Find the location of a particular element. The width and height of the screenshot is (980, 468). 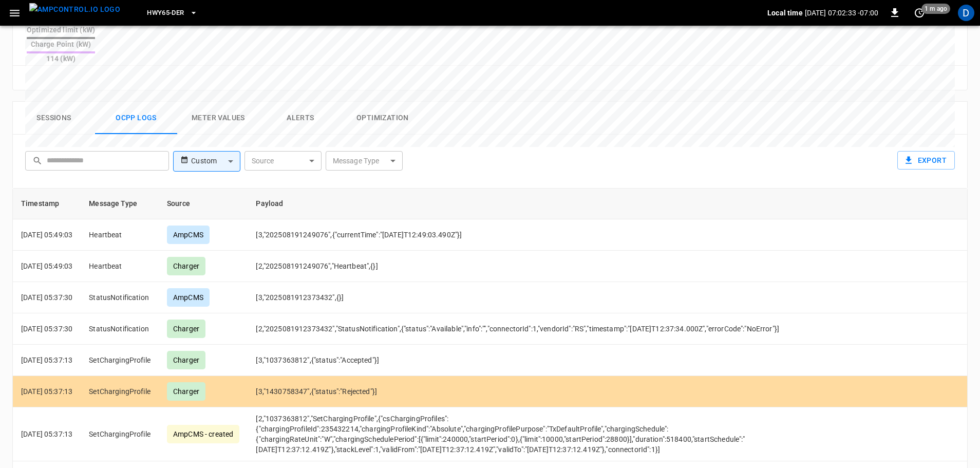

th: Source is located at coordinates (203, 204).